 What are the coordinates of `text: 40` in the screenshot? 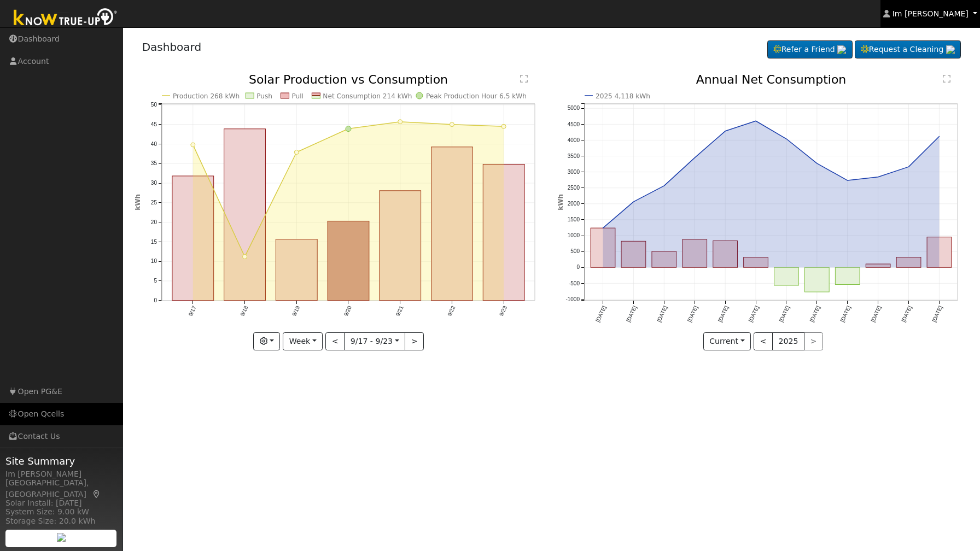 It's located at (153, 144).